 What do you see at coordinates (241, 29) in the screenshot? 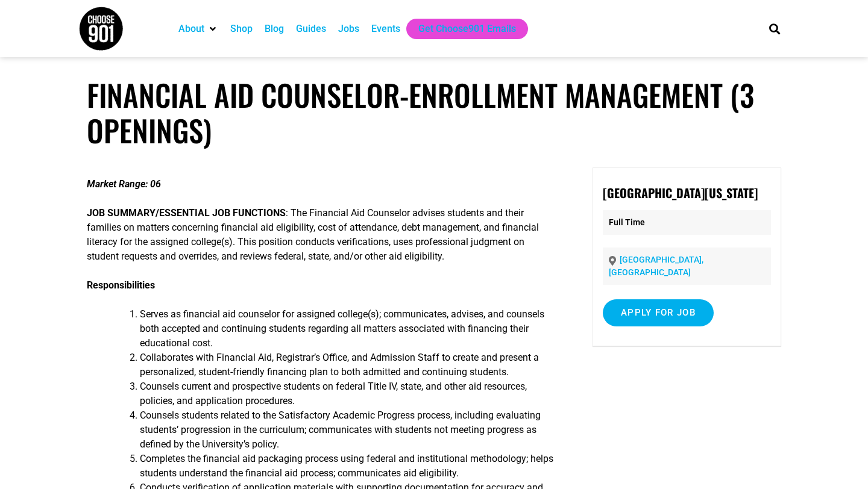
I see `div: Shop` at bounding box center [241, 29].